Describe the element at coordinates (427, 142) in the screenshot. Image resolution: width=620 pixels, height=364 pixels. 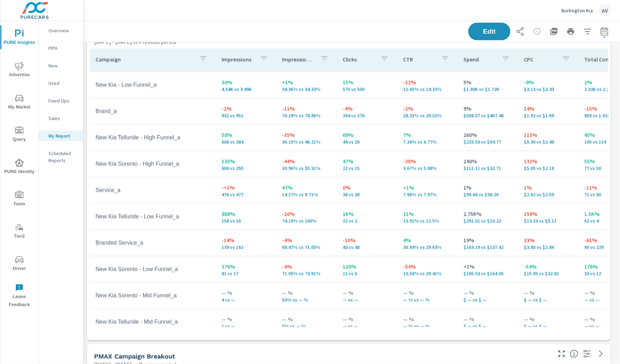
I see `p: 7.26% vs 6.77%` at that location.